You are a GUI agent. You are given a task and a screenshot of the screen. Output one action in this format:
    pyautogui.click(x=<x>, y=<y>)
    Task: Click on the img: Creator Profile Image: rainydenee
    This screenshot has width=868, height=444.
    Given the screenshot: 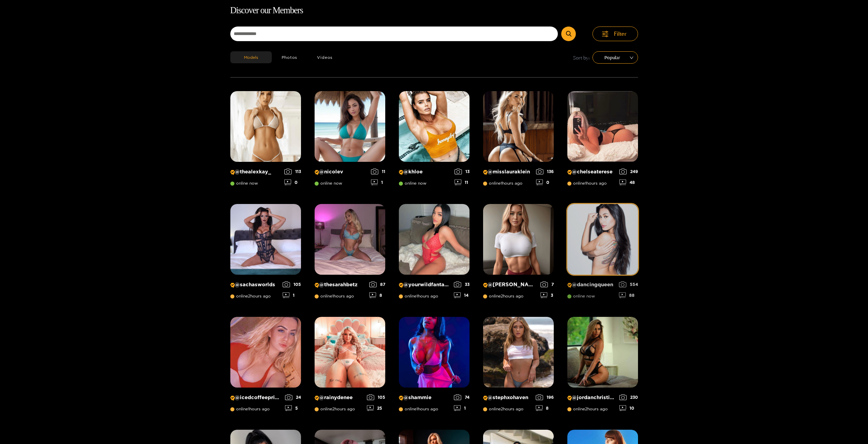 What is the action you would take?
    pyautogui.click(x=350, y=353)
    